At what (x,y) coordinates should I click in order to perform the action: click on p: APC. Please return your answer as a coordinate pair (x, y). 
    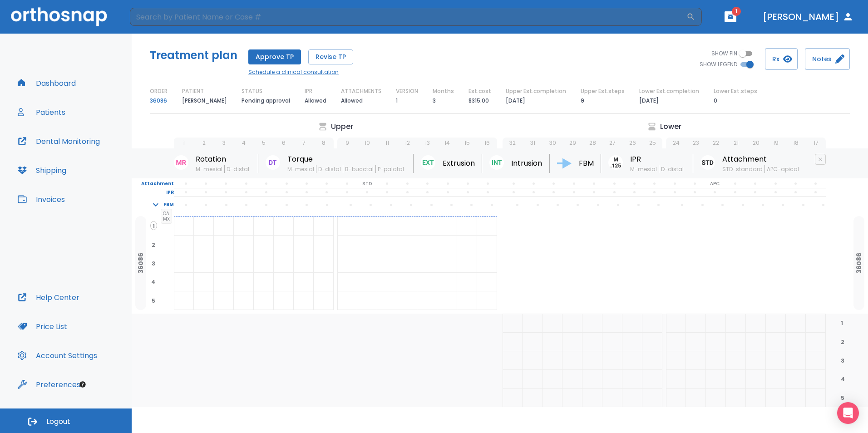
    Looking at the image, I should click on (715, 184).